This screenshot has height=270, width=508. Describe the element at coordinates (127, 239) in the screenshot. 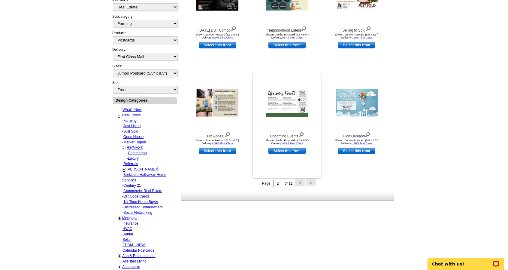

I see `a: Solar` at that location.